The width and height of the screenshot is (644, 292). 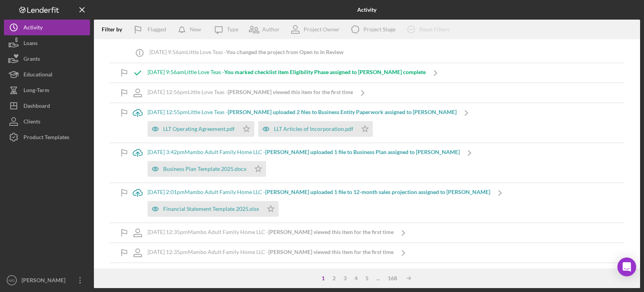 What do you see at coordinates (356, 278) in the screenshot?
I see `div: 4` at bounding box center [356, 278].